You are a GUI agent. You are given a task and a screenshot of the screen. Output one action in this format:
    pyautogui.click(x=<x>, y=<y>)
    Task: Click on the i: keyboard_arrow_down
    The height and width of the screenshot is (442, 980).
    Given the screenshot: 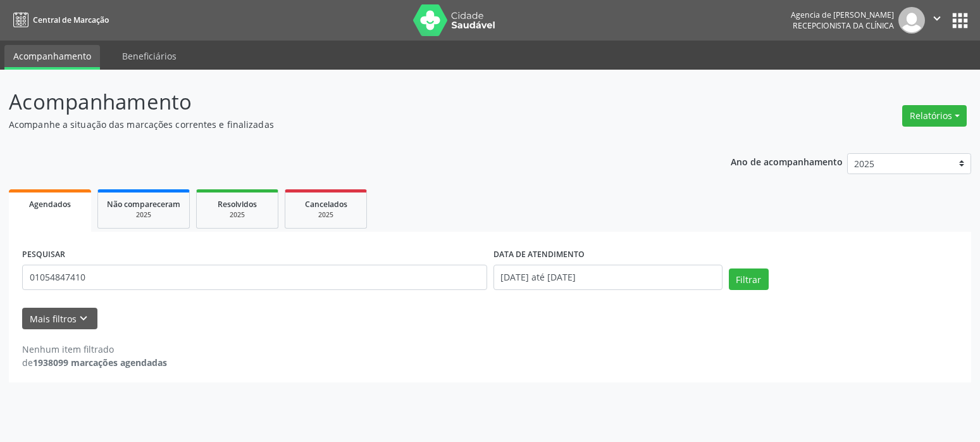 What is the action you would take?
    pyautogui.click(x=84, y=318)
    